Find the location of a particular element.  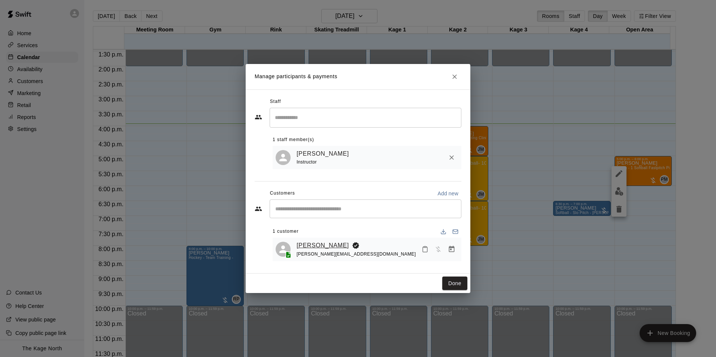

button: Manage bookings & payment is located at coordinates (451, 249).